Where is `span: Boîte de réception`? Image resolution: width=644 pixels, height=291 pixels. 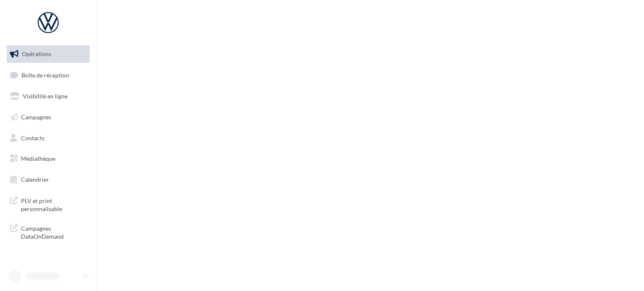 span: Boîte de réception is located at coordinates (45, 75).